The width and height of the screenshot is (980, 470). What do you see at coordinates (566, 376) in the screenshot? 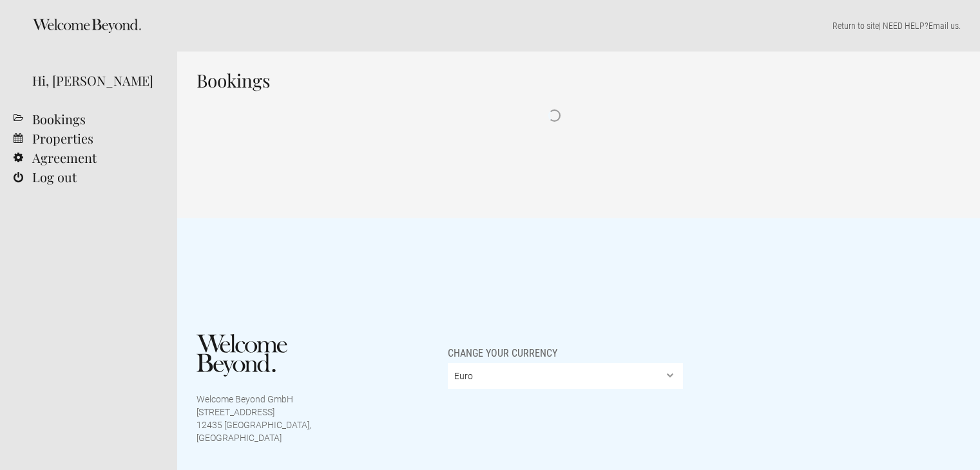
I see `select: Change your currency` at bounding box center [566, 376].